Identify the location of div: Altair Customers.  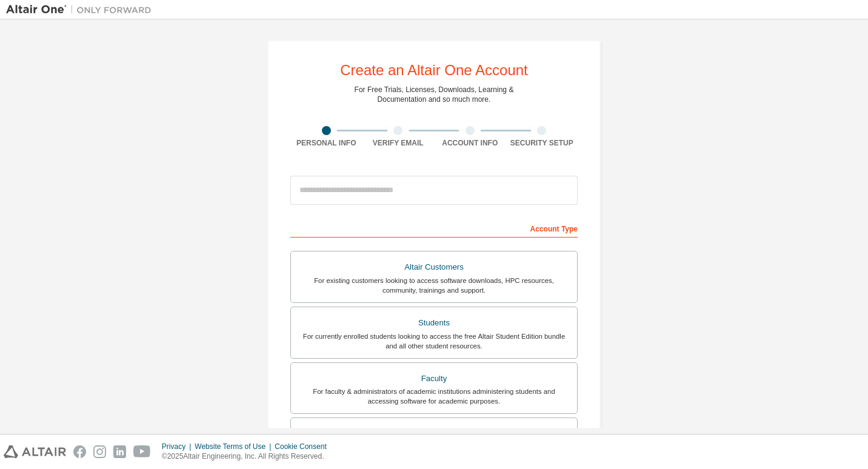
(434, 267).